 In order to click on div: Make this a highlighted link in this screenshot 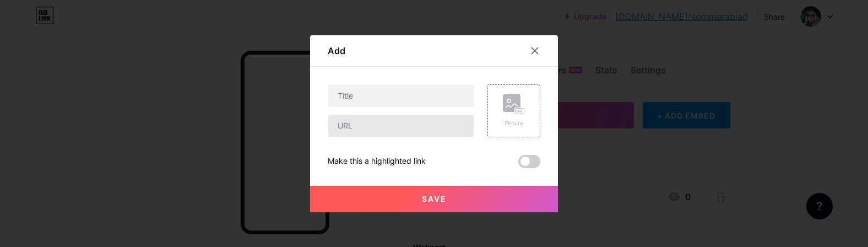, I will do `click(376, 161)`.